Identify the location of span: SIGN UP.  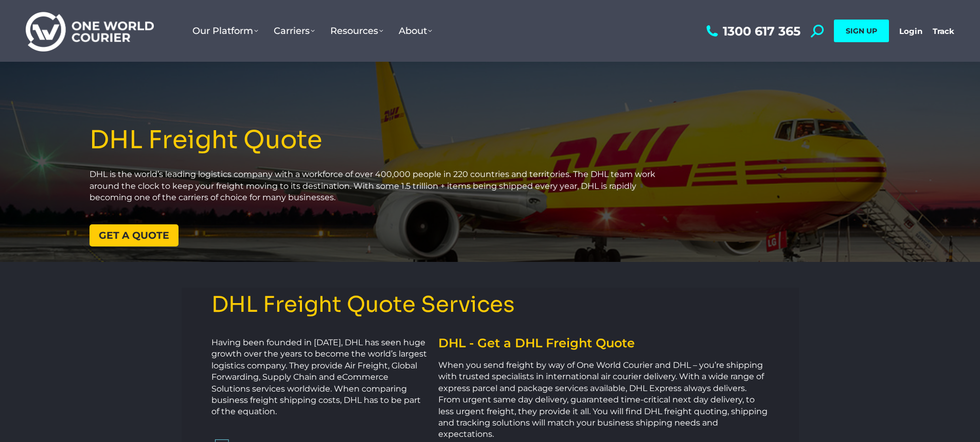
(861, 31).